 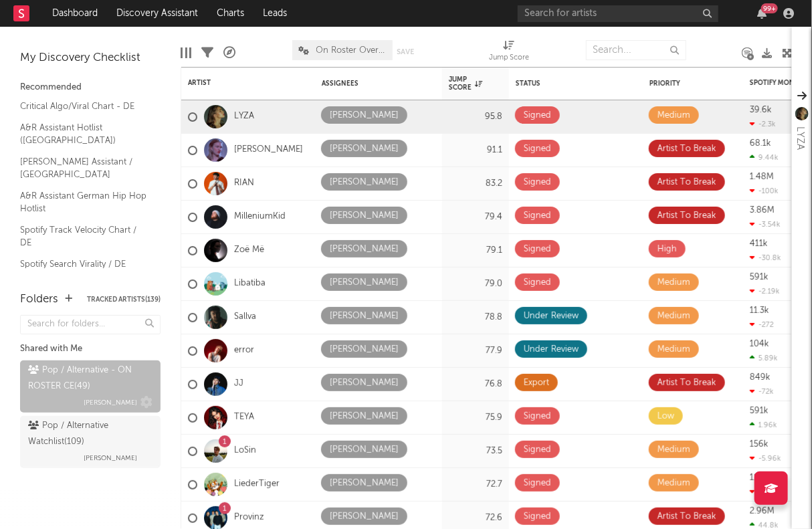 What do you see at coordinates (186, 53) in the screenshot?
I see `div: Edit Columns` at bounding box center [186, 53].